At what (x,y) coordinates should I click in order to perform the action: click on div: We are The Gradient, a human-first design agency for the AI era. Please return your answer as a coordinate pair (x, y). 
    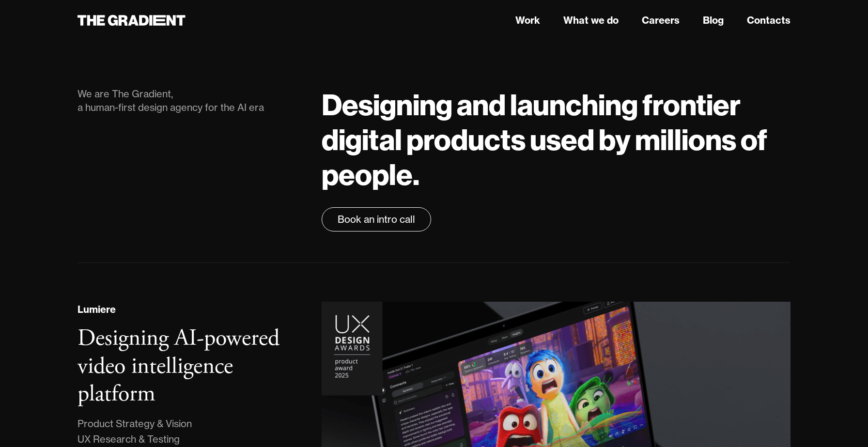
    Looking at the image, I should click on (190, 101).